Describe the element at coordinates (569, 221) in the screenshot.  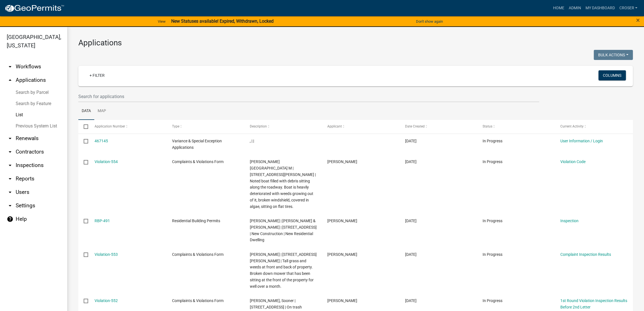
I see `a: Inspection` at that location.